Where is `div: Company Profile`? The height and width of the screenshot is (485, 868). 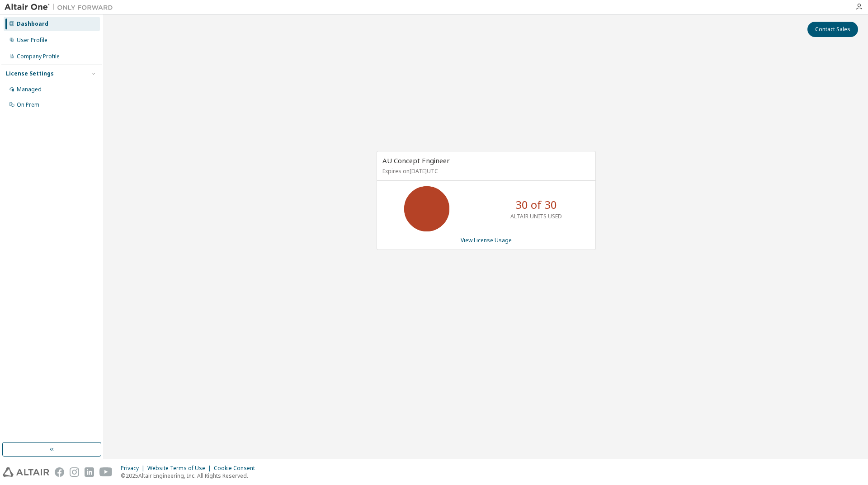 div: Company Profile is located at coordinates (38, 56).